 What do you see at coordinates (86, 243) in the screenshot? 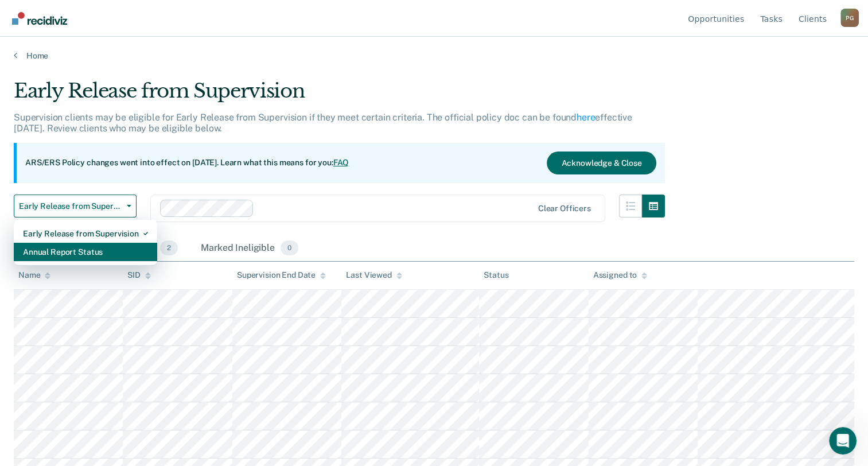
I see `div: Dropdown Menu` at bounding box center [86, 243].